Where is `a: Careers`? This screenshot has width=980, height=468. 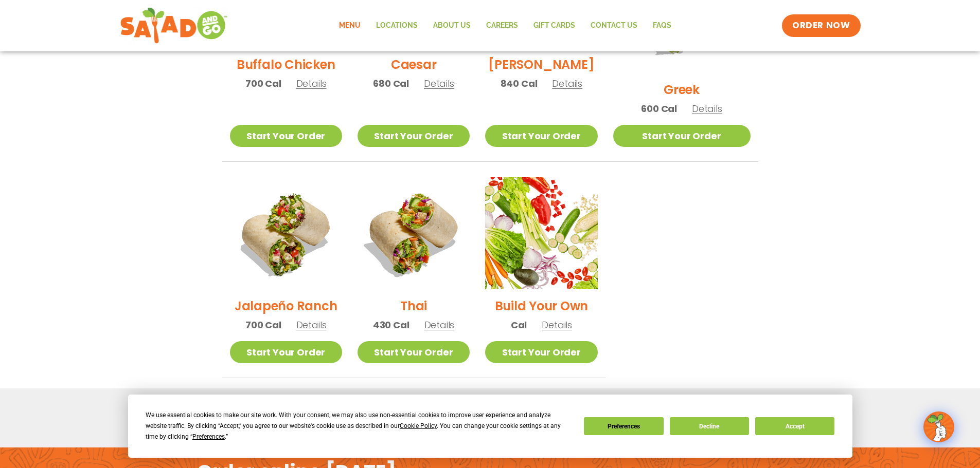
a: Careers is located at coordinates (502, 26).